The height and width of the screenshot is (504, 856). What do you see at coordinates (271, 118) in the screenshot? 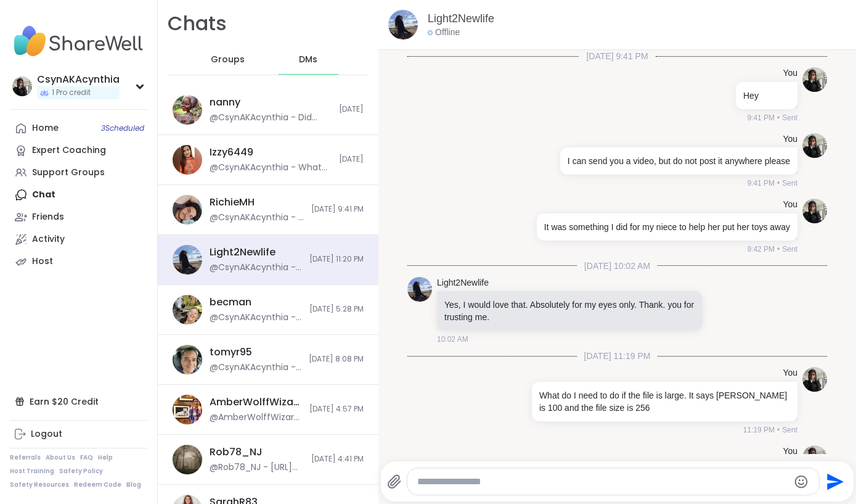
I see `div: @CsynAKAcynthia - Did they give you anythig for the pain?` at bounding box center [271, 118].